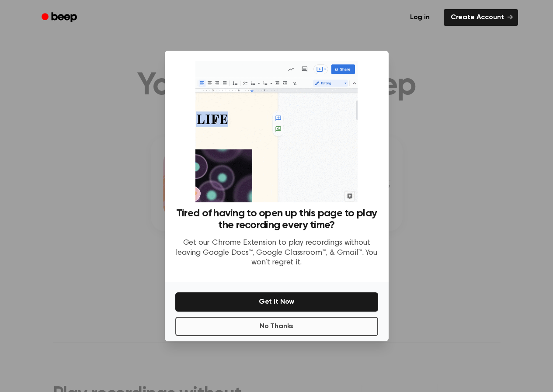 Image resolution: width=553 pixels, height=392 pixels. I want to click on p: Get our Chrome Extension to play recordings without leaving Google Docs™, Google Classroom™, & Gm..., so click(276, 253).